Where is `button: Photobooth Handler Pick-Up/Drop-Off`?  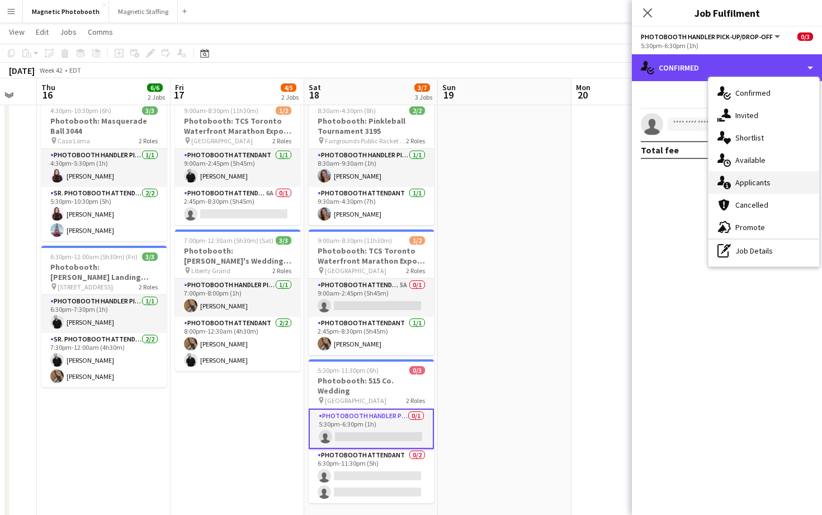 button: Photobooth Handler Pick-Up/Drop-Off is located at coordinates (712, 36).